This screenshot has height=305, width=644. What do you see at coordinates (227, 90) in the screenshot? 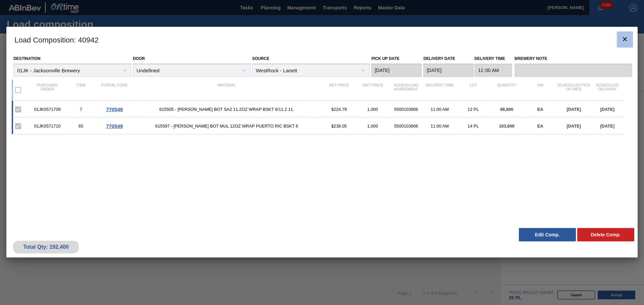
I see `div: Material` at bounding box center [227, 90].